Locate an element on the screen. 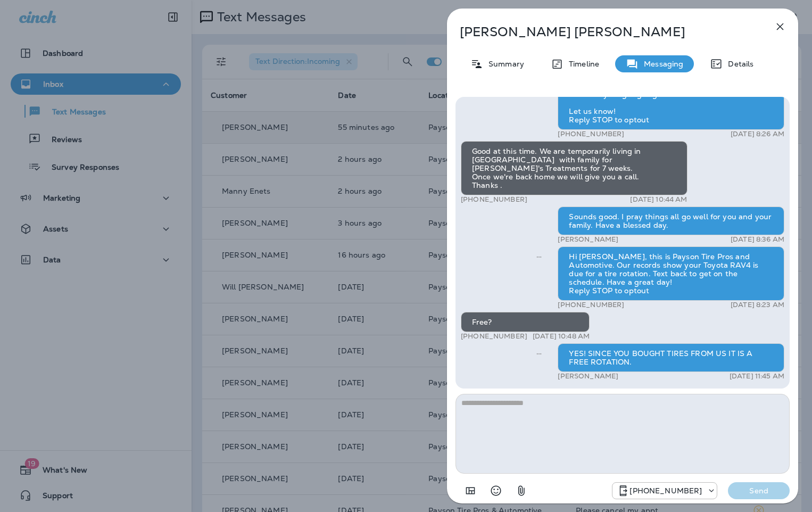  p: Messaging is located at coordinates (661, 64).